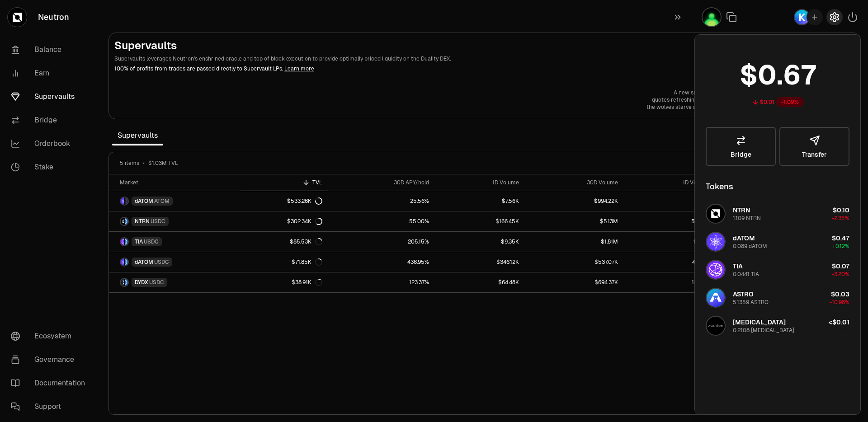 The width and height of the screenshot is (868, 422). Describe the element at coordinates (307, 262) in the screenshot. I see `div: $71.85K` at that location.